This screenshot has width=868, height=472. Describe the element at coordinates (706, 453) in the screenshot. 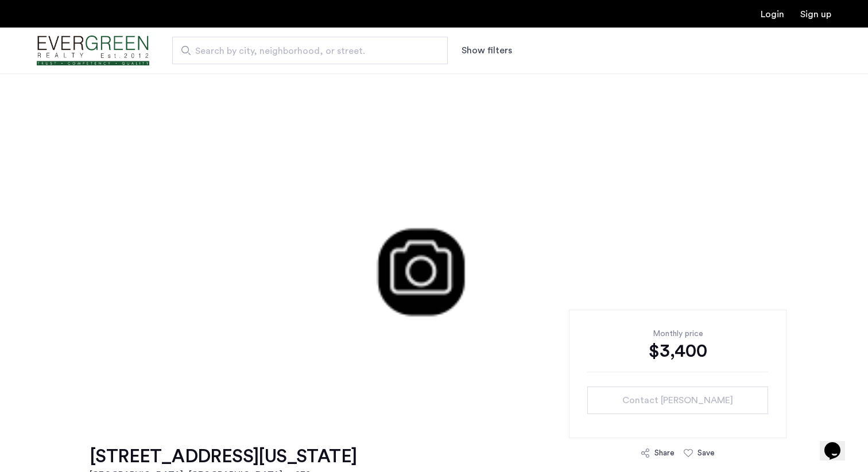

I see `div: Save` at that location.